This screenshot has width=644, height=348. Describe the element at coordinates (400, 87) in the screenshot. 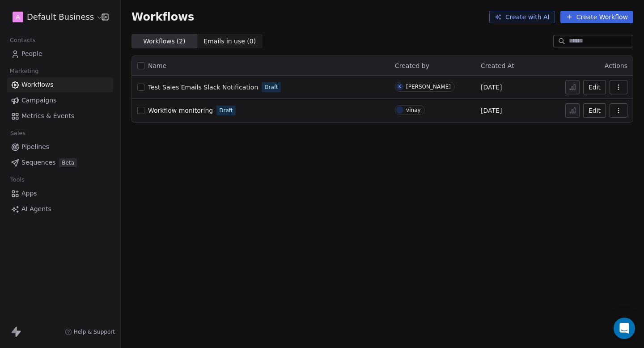

I see `div: K` at that location.